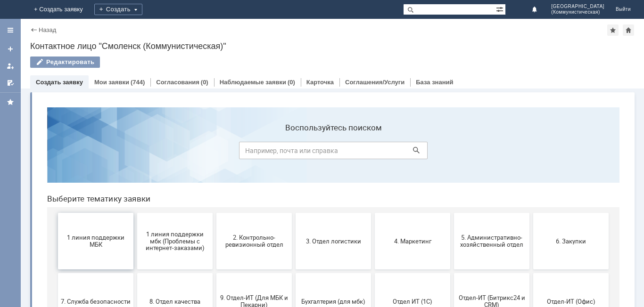 This screenshot has width=644, height=307. I want to click on span: (Коммунистическая), so click(578, 12).